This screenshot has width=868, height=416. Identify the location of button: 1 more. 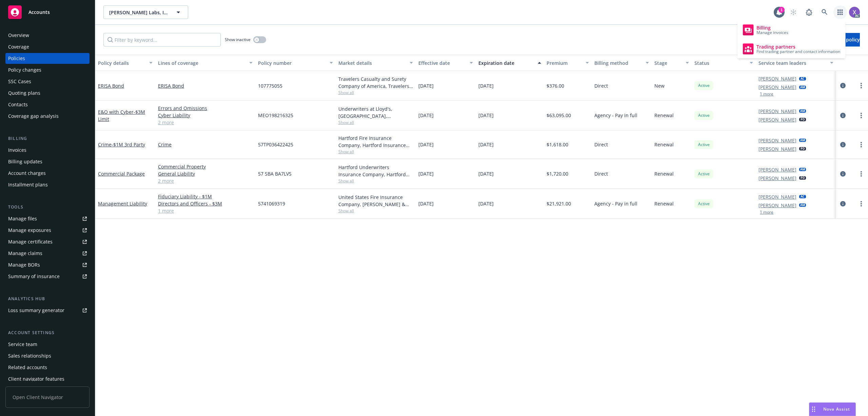
(767, 212).